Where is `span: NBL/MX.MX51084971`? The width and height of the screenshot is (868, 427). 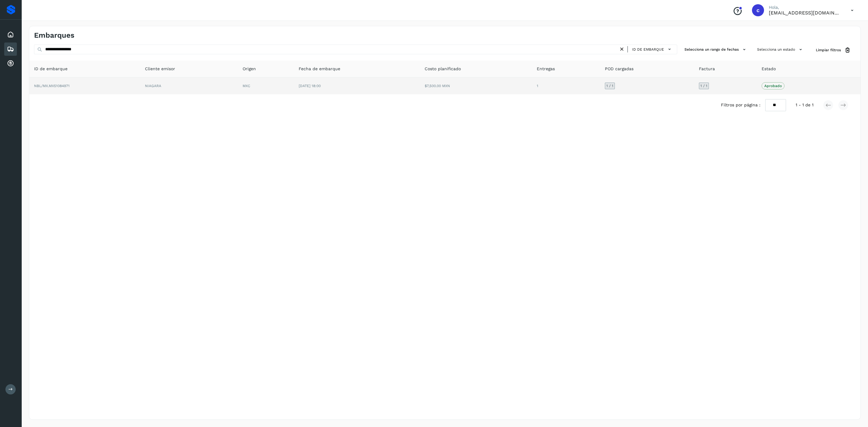 span: NBL/MX.MX51084971 is located at coordinates (52, 86).